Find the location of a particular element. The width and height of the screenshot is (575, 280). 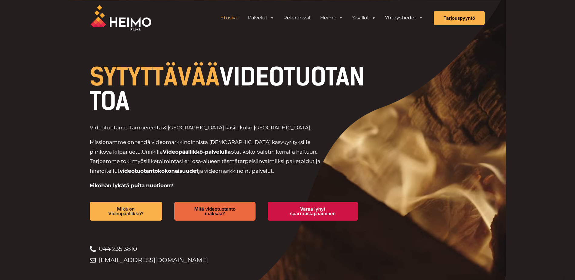

a: Heimo is located at coordinates (332, 18).